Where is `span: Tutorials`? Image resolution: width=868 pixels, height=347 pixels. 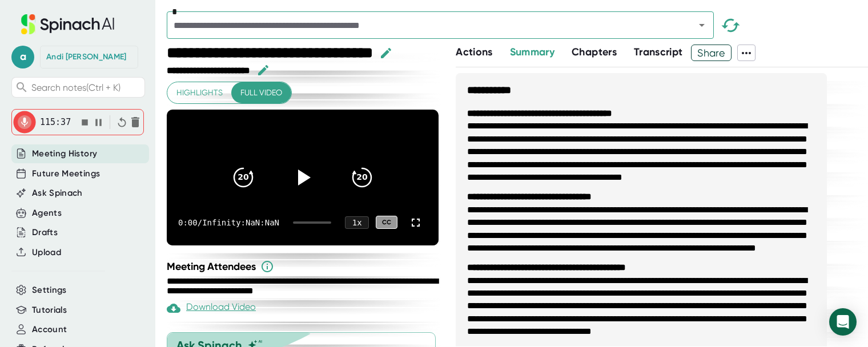
span: Tutorials is located at coordinates (49, 310).